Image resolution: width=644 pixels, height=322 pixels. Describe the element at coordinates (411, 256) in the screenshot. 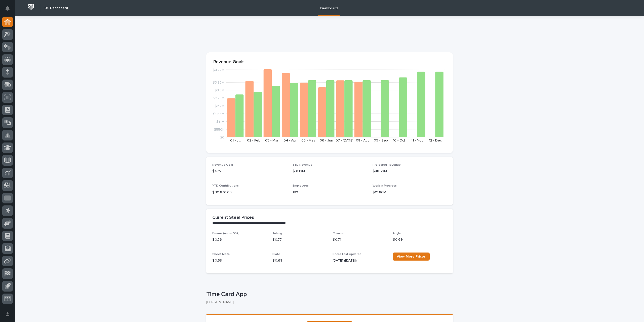

I see `span: View More Prices` at that location.